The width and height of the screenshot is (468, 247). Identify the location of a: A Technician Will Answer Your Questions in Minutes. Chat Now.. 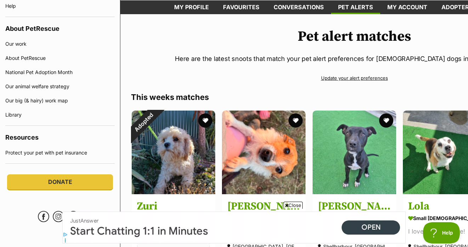
(143, 36).